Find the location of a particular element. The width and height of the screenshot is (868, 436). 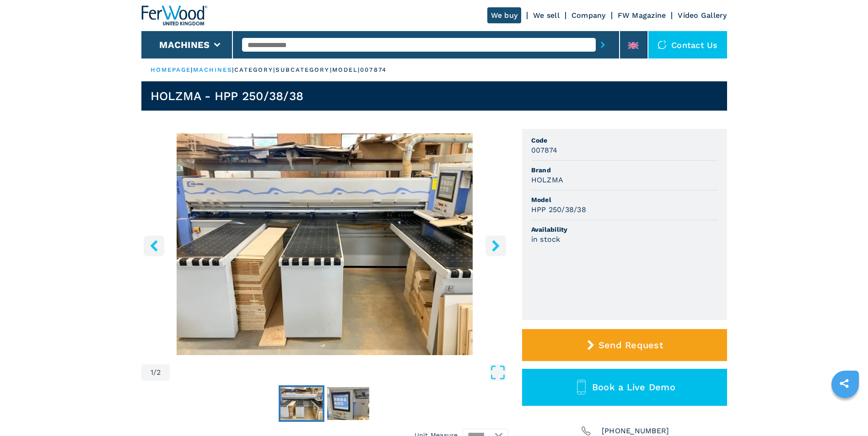

a: HOMEPAGE is located at coordinates (170, 69).